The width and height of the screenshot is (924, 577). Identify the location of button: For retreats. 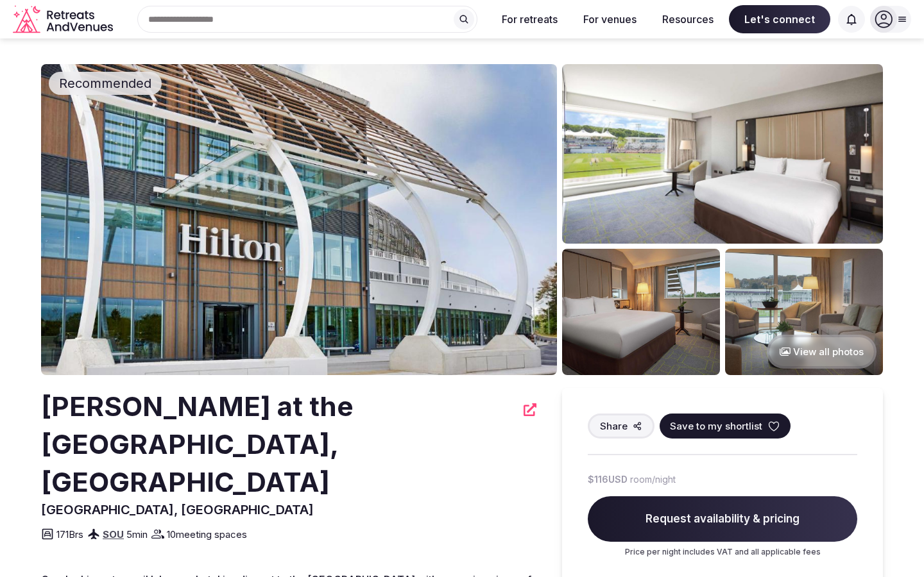
(530, 19).